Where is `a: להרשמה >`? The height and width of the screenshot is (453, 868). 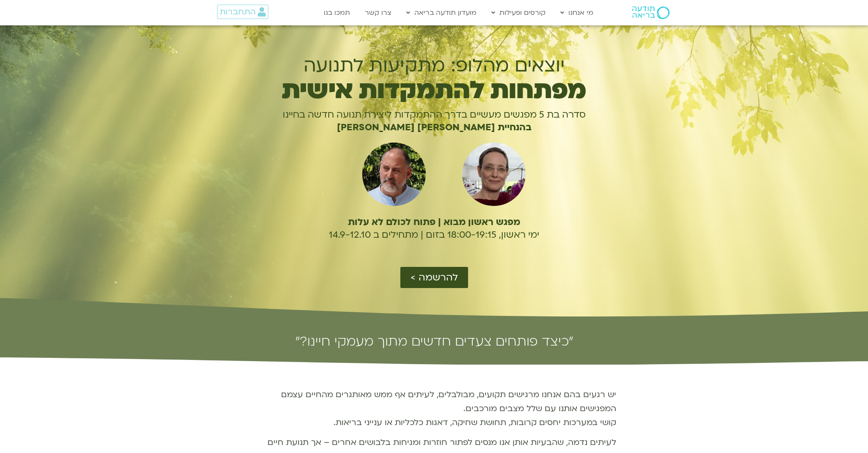
a: להרשמה > is located at coordinates (434, 277).